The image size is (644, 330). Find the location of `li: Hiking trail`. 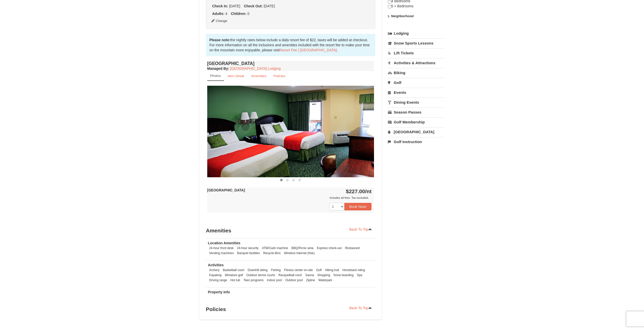

li: Hiking trail is located at coordinates (332, 270).